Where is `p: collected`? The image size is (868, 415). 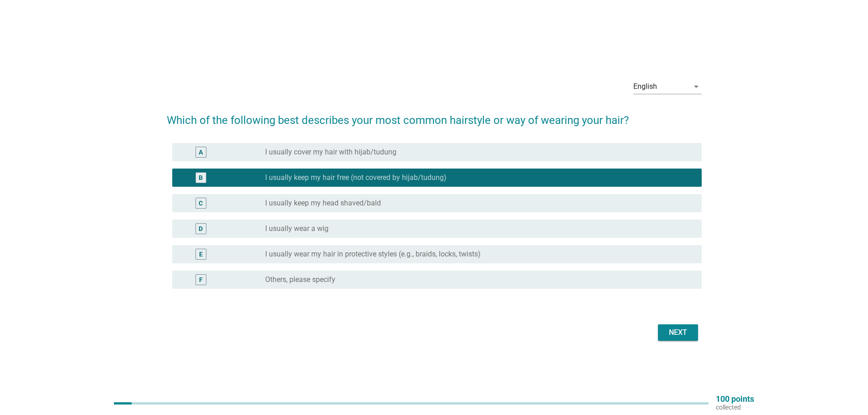 p: collected is located at coordinates (735, 407).